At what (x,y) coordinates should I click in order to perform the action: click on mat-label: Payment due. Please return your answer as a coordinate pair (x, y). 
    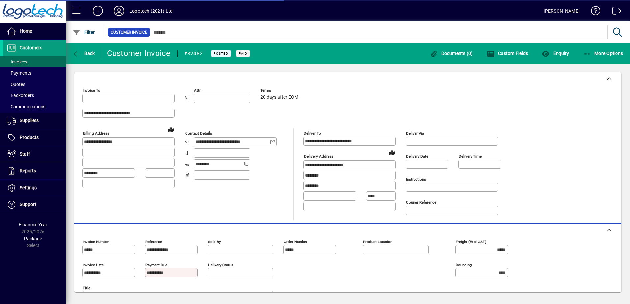
    Looking at the image, I should click on (156, 265).